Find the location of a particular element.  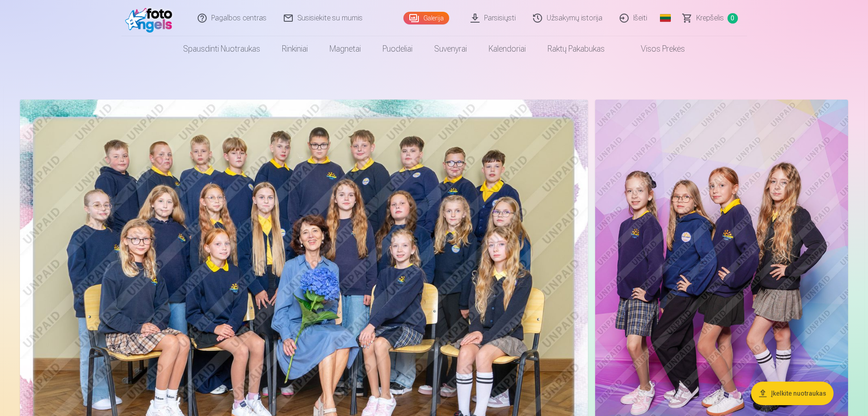

a: Rinkiniai is located at coordinates (294, 49).